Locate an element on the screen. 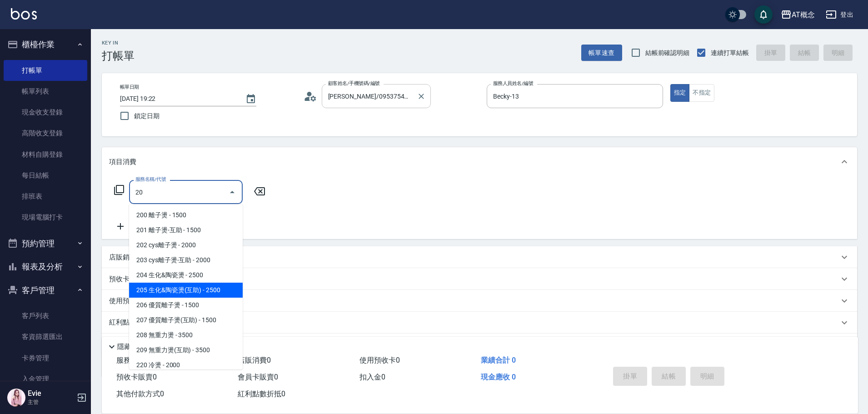 The height and width of the screenshot is (414, 868). span: 結帳前確認明細 is located at coordinates (667, 53).